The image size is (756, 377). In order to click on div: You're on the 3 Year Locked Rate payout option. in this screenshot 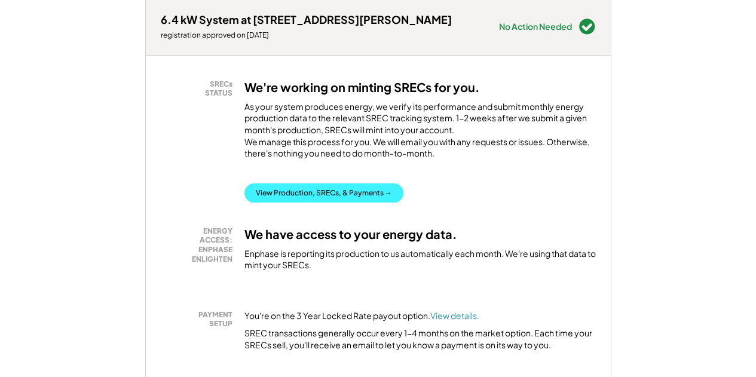, I will do `click(361, 316)`.